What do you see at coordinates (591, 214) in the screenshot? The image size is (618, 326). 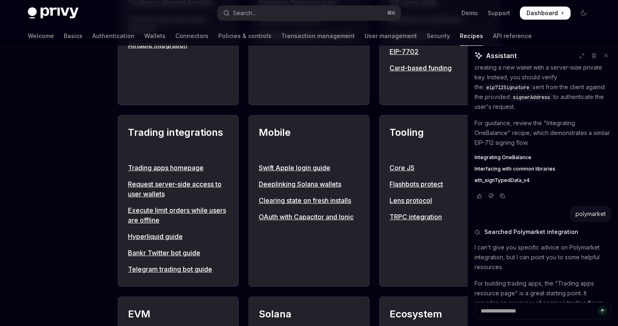 I see `div: polymarket` at bounding box center [591, 214].